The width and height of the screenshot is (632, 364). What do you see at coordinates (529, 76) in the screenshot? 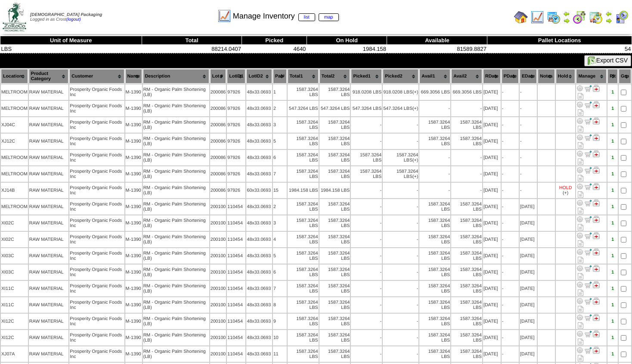
I see `th: EDate` at bounding box center [529, 76].